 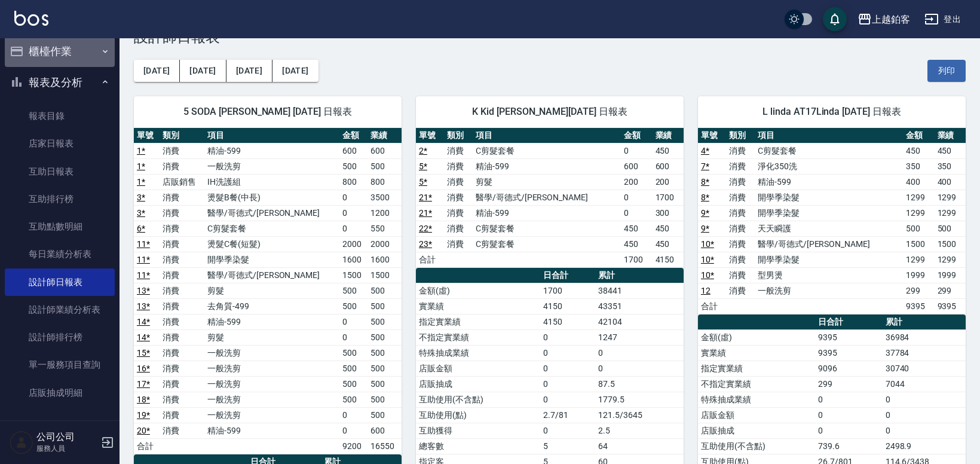 What do you see at coordinates (272, 306) in the screenshot?
I see `td: 去角質-499` at bounding box center [272, 306].